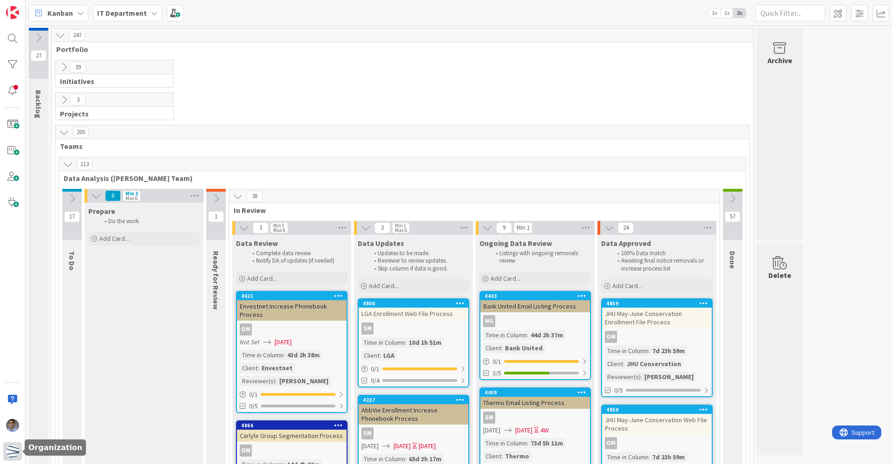 The height and width of the screenshot is (464, 892). What do you see at coordinates (375, 381) in the screenshot?
I see `span: 0/4` at bounding box center [375, 381].